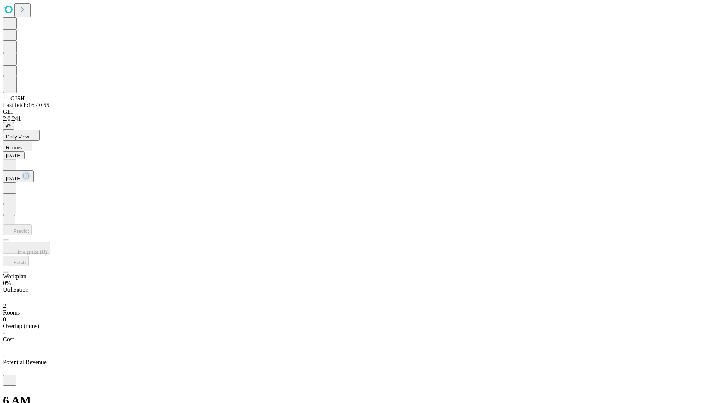 This screenshot has height=403, width=716. I want to click on span: Cost, so click(8, 339).